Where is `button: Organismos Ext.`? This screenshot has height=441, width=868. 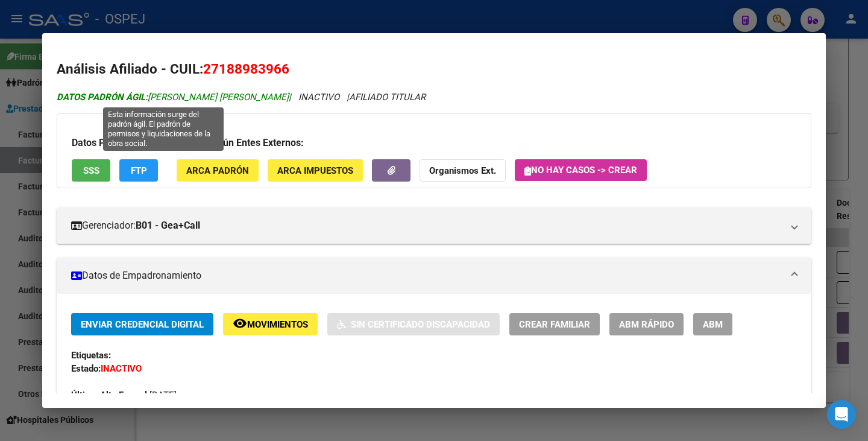
button: Organismos Ext. is located at coordinates (462, 170).